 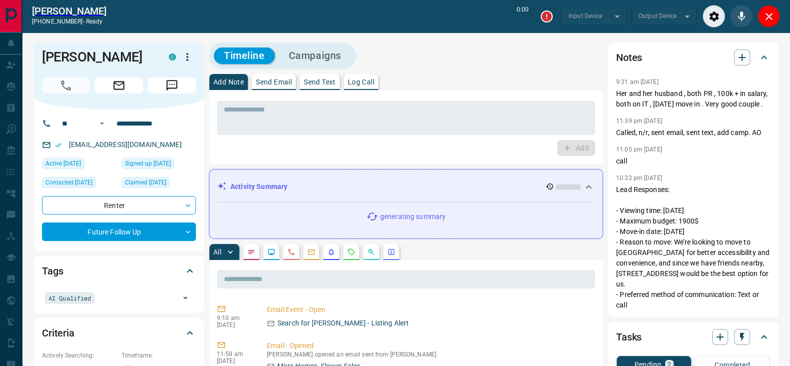 I want to click on p: Called, n/r, sent email, sent text, add camp. AO, so click(x=693, y=132).